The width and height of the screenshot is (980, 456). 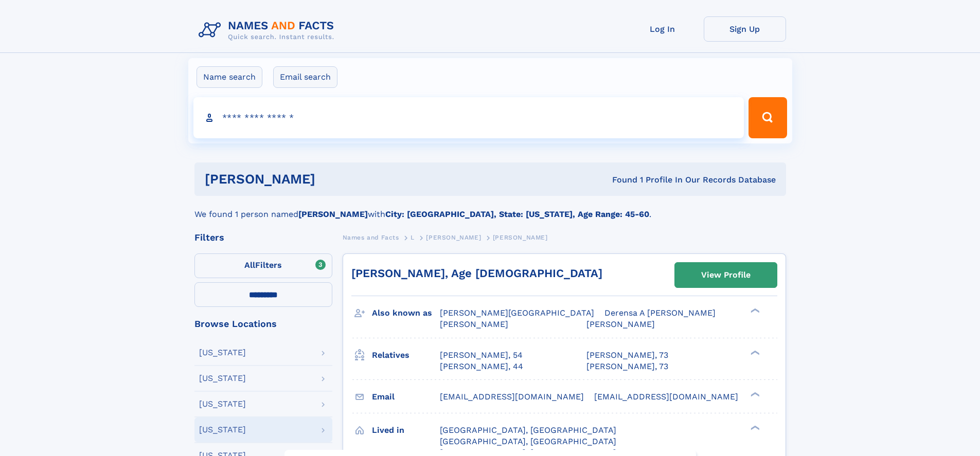 What do you see at coordinates (371, 238) in the screenshot?
I see `a: Names and Facts` at bounding box center [371, 238].